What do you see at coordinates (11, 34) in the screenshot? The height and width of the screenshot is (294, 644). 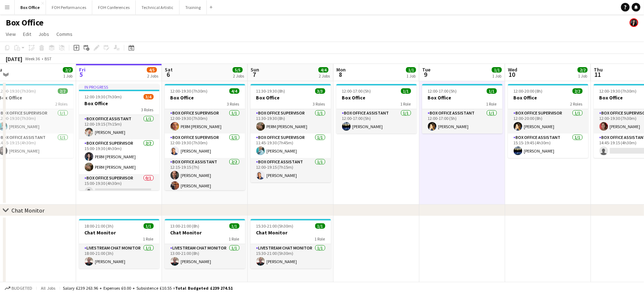 I see `span: View` at bounding box center [11, 34].